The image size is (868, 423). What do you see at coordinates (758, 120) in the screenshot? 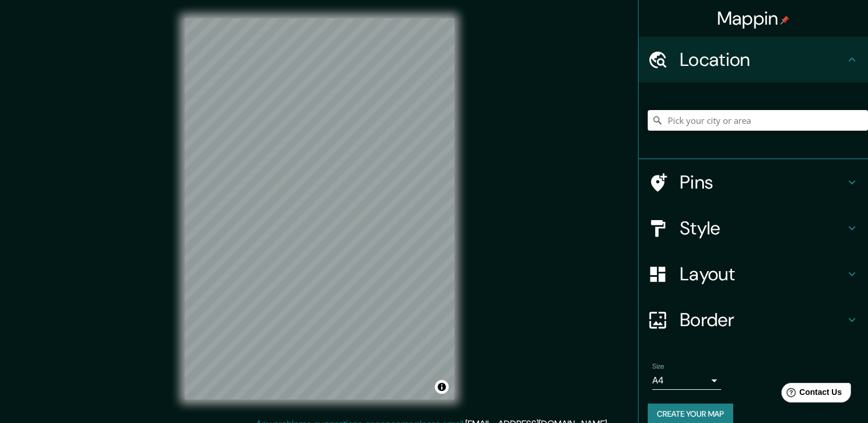
I see `input: Pick your city or area` at bounding box center [758, 120].